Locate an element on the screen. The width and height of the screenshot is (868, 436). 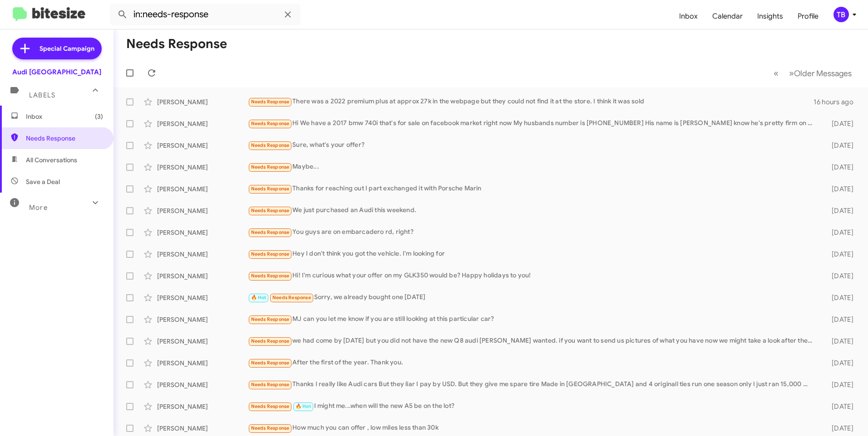
div: MJ can you let me know if you are still looking at this particular car? is located at coordinates (532, 319).